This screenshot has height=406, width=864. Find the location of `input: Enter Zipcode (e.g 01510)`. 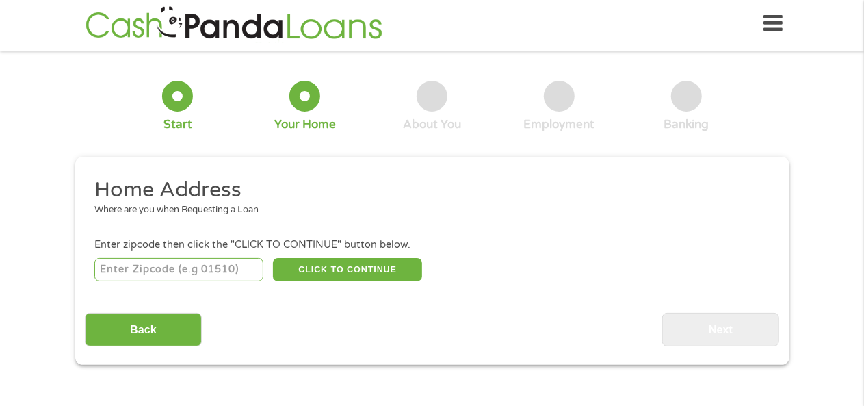

input: Enter Zipcode (e.g 01510) is located at coordinates (178, 269).